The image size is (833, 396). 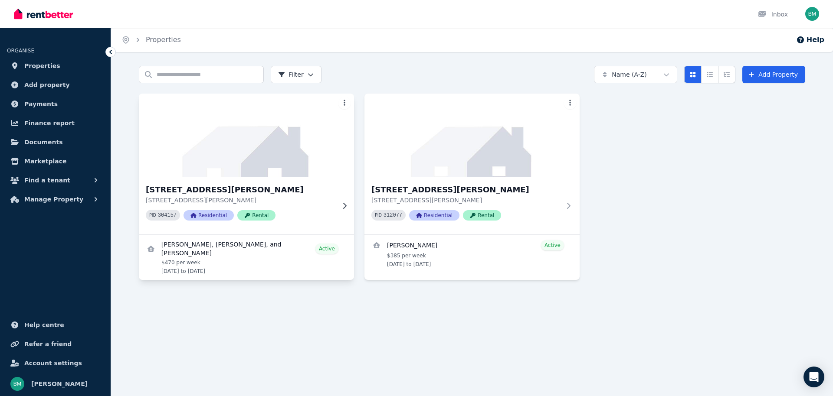 I want to click on span: Name (A-Z), so click(x=629, y=75).